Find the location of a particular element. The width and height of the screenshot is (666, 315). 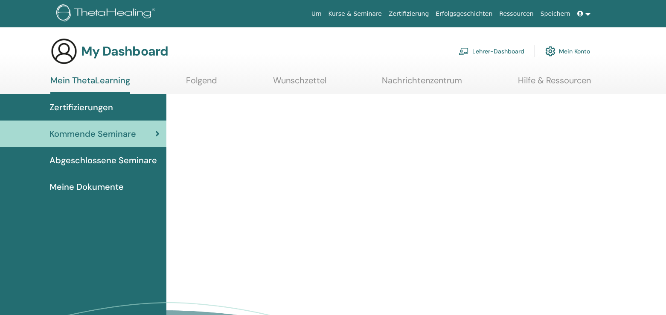

a: Speichern is located at coordinates (556, 14).